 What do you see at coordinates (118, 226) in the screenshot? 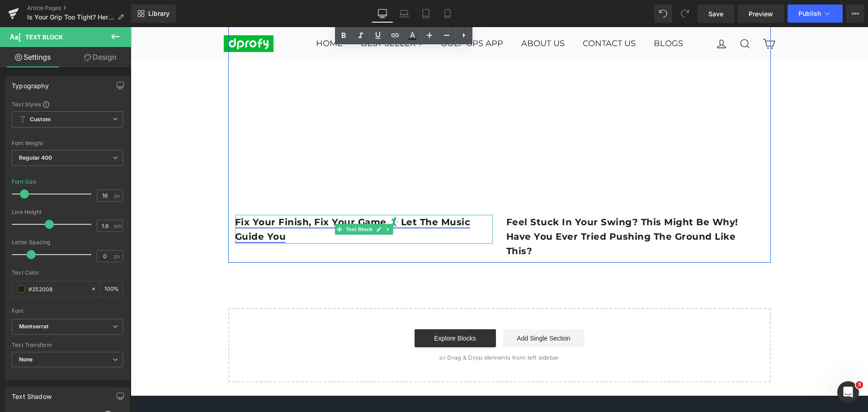
I see `span: em` at bounding box center [118, 226].